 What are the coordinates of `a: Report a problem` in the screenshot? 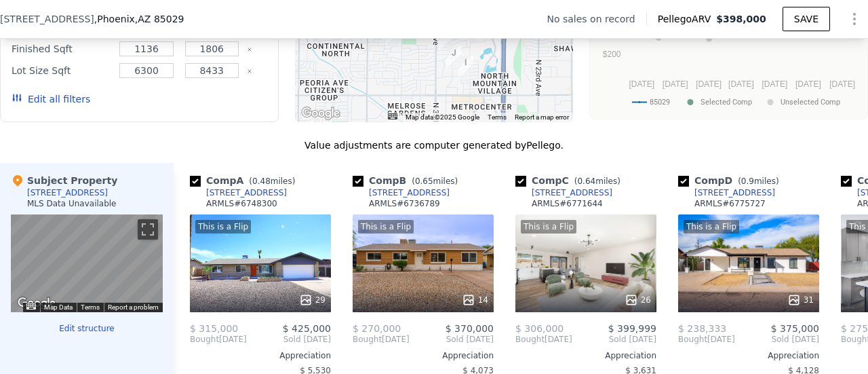 It's located at (133, 307).